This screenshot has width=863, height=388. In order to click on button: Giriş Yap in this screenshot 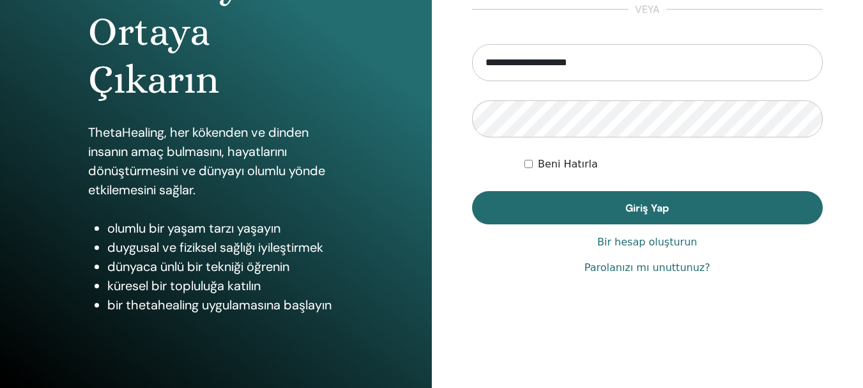, I will do `click(647, 208)`.